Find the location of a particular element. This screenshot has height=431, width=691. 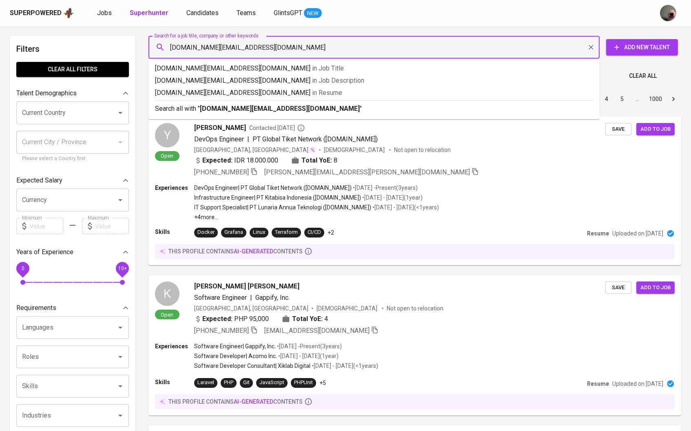

span: in Job Title is located at coordinates (328, 68).